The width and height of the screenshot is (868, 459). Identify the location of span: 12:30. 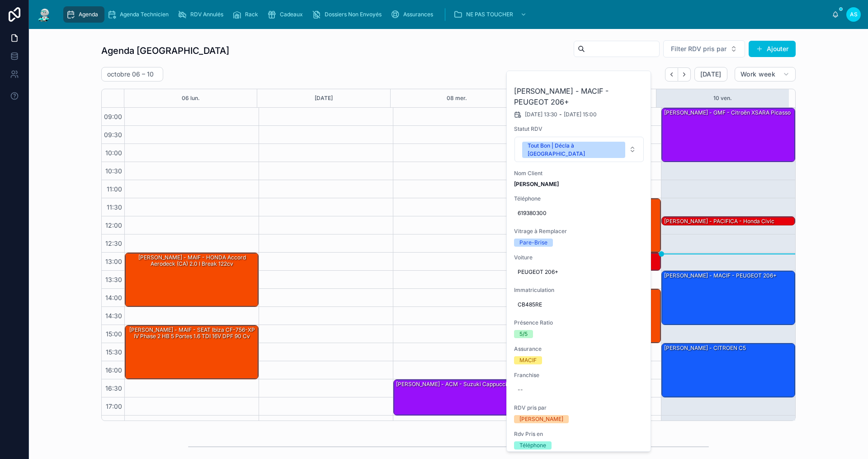
(113, 243).